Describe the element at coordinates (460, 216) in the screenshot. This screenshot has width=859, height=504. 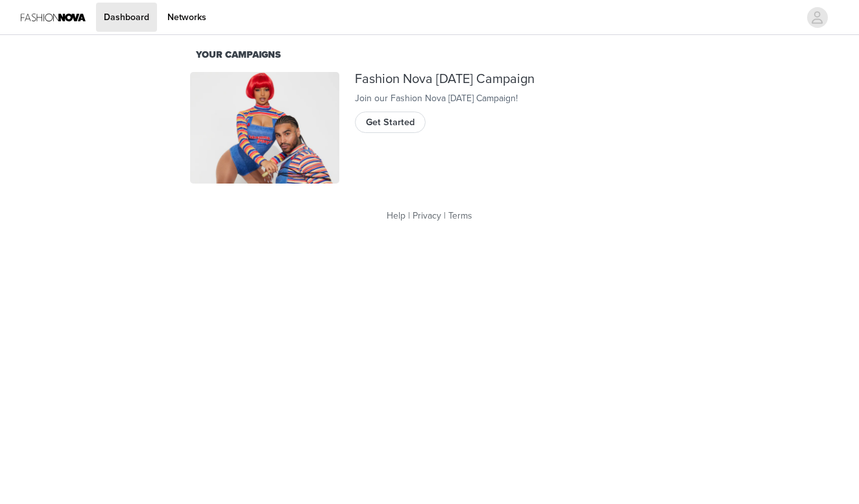
I see `a: Terms` at that location.